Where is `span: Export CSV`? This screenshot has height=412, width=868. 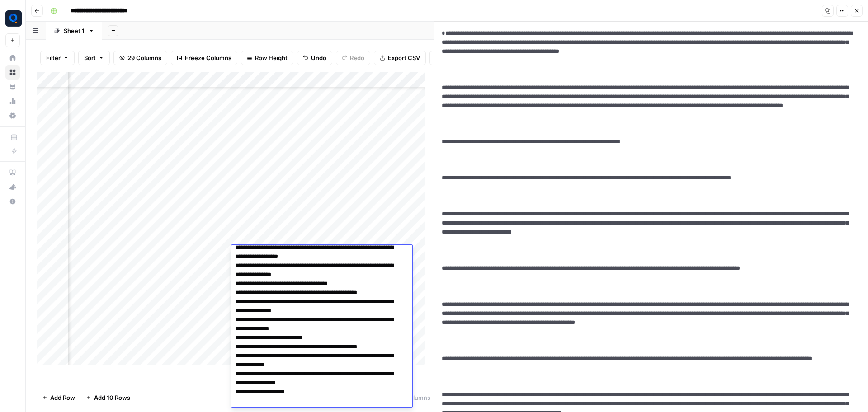
span: Export CSV is located at coordinates (403, 58).